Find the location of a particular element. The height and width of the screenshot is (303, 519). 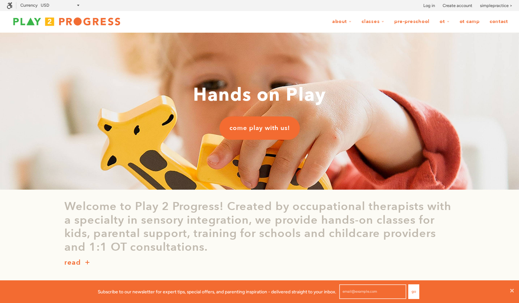

button: Go is located at coordinates (413, 292).